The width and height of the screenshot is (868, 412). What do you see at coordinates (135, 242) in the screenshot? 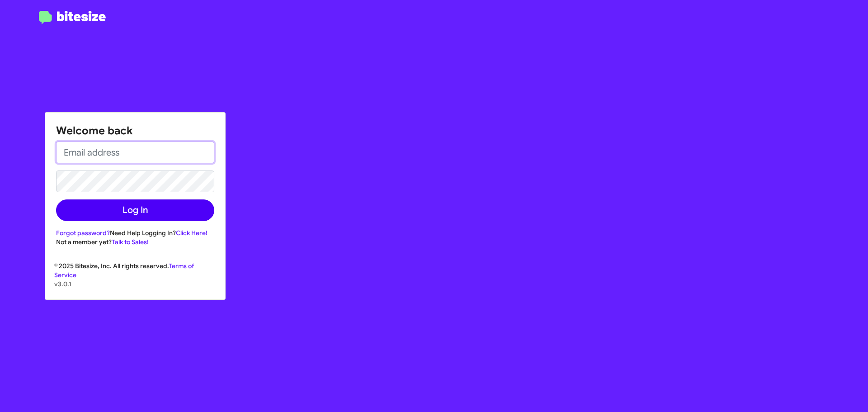
I see `div: Not a member yet?` at bounding box center [135, 242].